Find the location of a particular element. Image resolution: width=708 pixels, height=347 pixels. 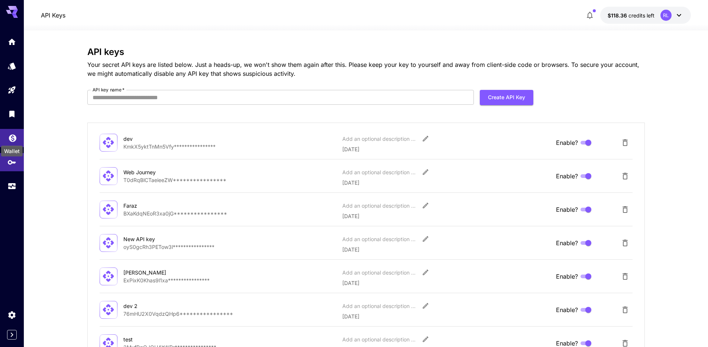

div: API Keys is located at coordinates (12, 160).